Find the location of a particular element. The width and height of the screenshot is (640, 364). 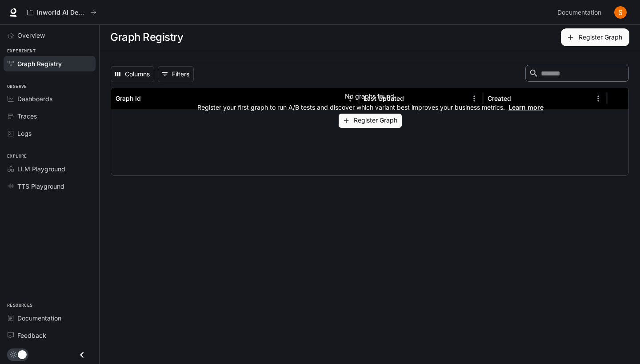

p: No graphs found. is located at coordinates (370, 96).